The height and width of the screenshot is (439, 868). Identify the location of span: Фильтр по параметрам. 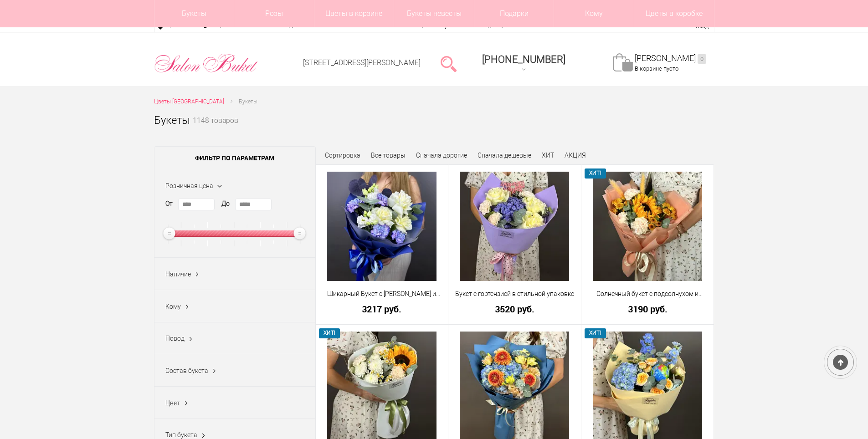
(235, 158).